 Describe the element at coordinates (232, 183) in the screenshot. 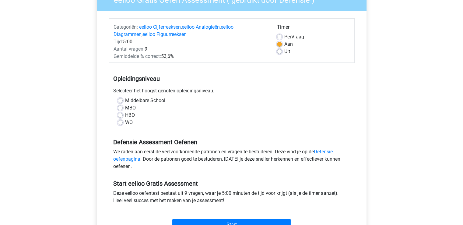

I see `h5: Start eelloo Gratis Assessment` at that location.